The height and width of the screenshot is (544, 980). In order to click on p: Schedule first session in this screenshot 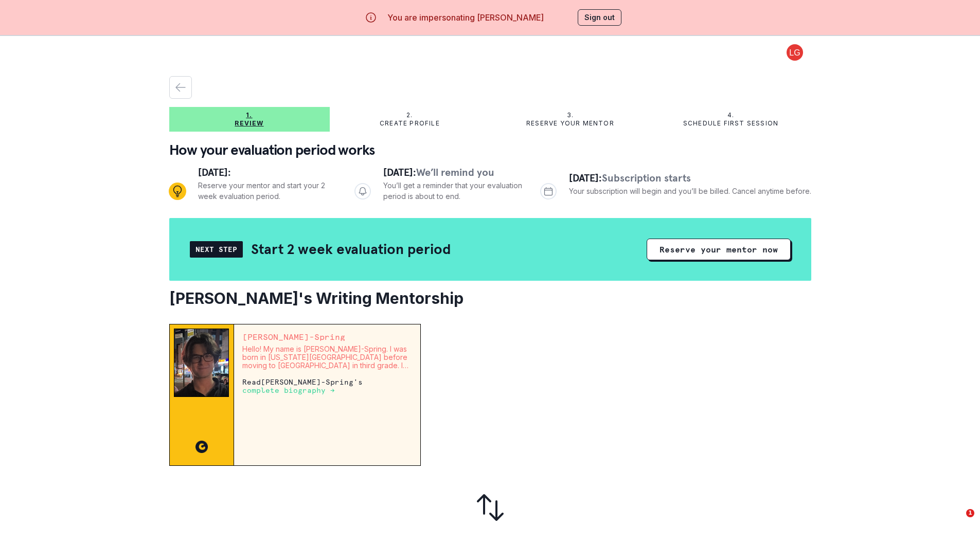, I will do `click(731, 123)`.